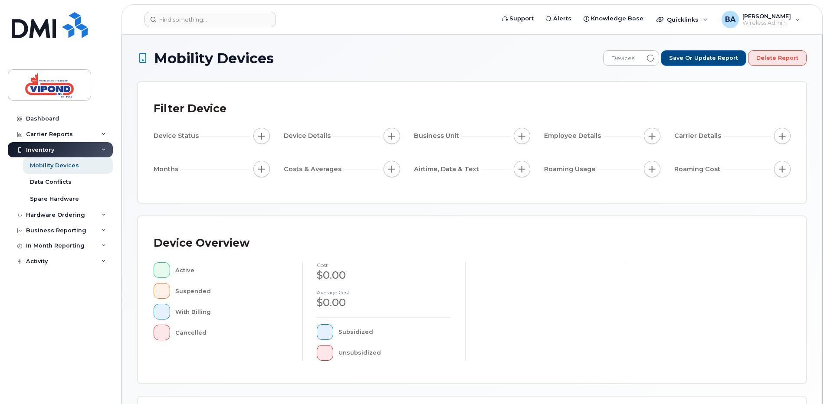 The image size is (827, 404). Describe the element at coordinates (777, 58) in the screenshot. I see `span: Delete Report` at that location.